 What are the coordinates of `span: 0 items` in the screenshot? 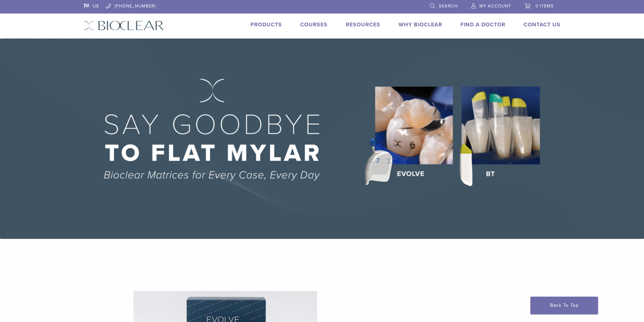 It's located at (545, 6).